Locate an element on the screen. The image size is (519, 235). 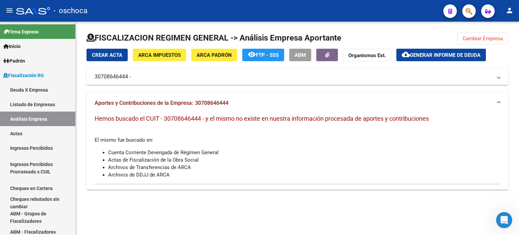
strong: Organismos Ext. is located at coordinates (367, 55).